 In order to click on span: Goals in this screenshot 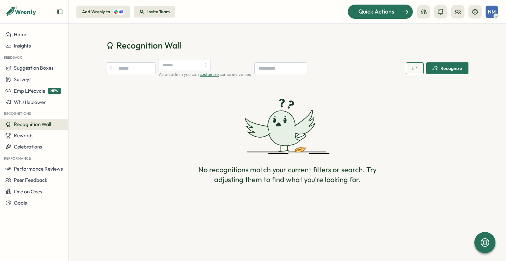, I will do `click(20, 202)`.